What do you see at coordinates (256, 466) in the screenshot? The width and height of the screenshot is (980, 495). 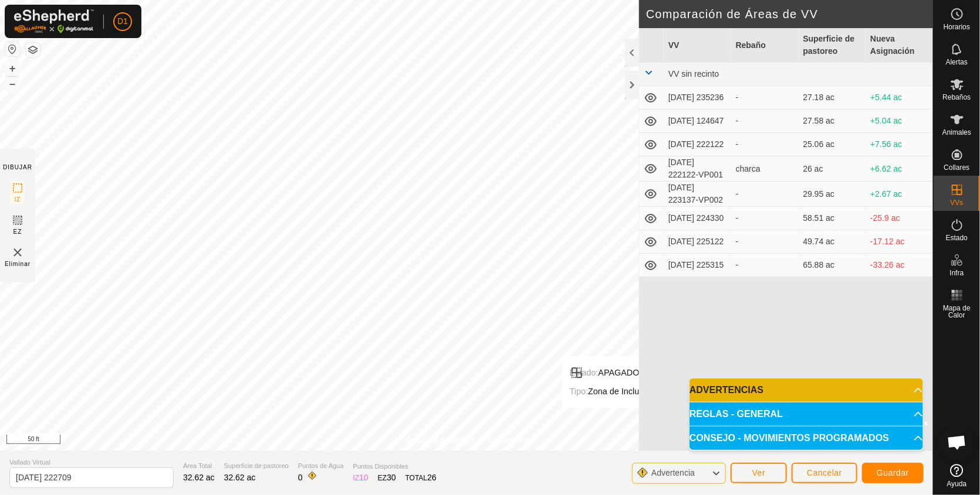 I see `span: Superficie de pastoreo` at bounding box center [256, 466].